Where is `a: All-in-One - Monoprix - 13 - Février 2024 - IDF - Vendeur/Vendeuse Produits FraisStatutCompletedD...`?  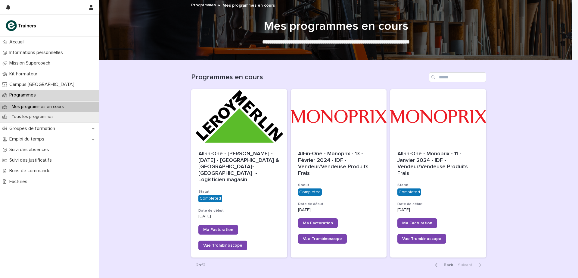
a: All-in-One - Monoprix - 13 - Février 2024 - IDF - Vendeur/Vendeuse Produits FraisStatutCompletedD... is located at coordinates (339, 173).